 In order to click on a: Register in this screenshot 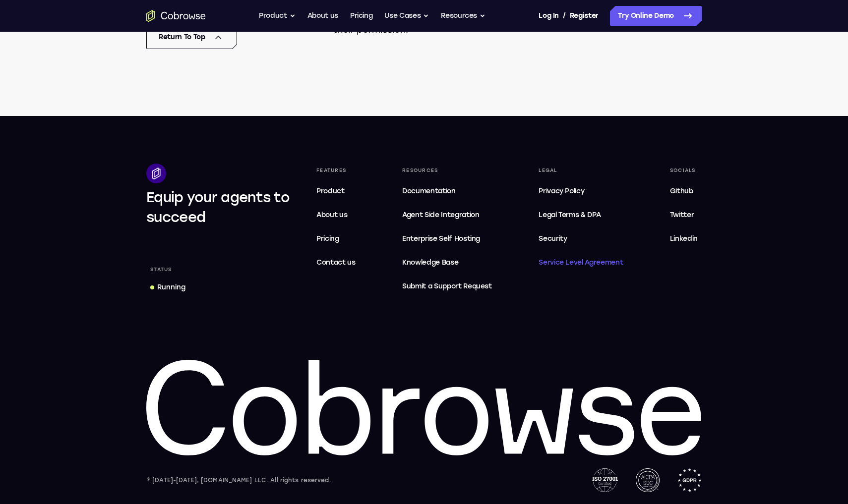, I will do `click(584, 16)`.